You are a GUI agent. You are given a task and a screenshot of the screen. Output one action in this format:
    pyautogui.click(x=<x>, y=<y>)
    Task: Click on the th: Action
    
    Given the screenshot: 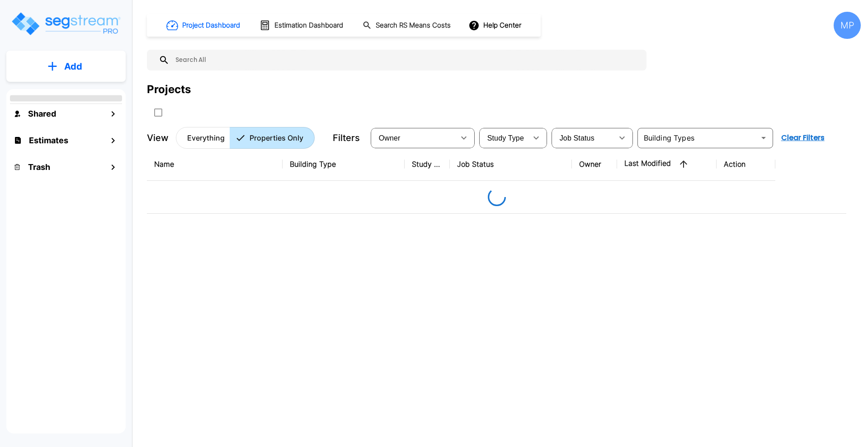 What is the action you would take?
    pyautogui.click(x=746, y=164)
    